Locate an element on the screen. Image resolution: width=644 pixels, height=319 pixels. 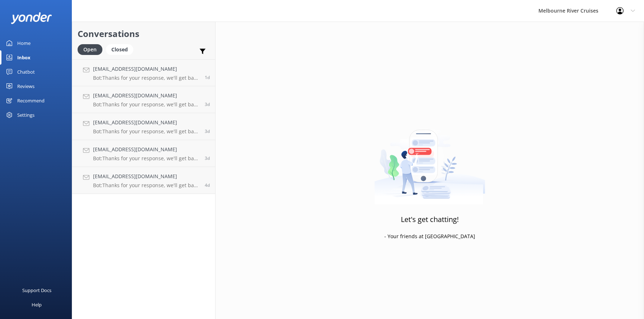
div: Inbox is located at coordinates (24, 57).